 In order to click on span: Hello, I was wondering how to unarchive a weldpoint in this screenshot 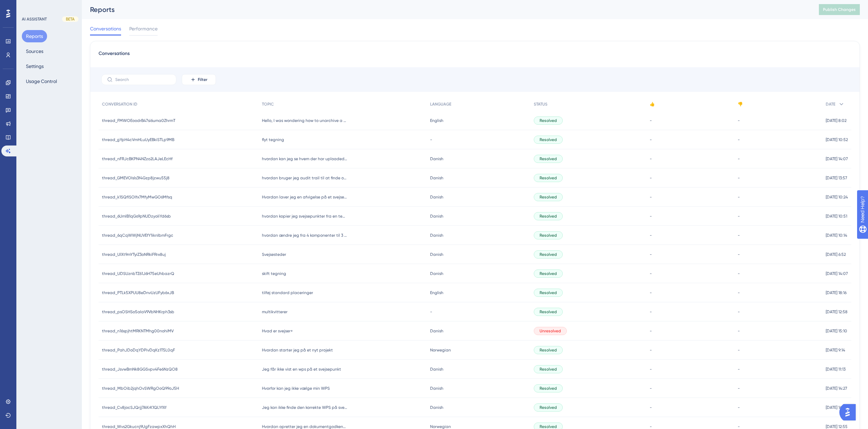, I will do `click(304, 121)`.